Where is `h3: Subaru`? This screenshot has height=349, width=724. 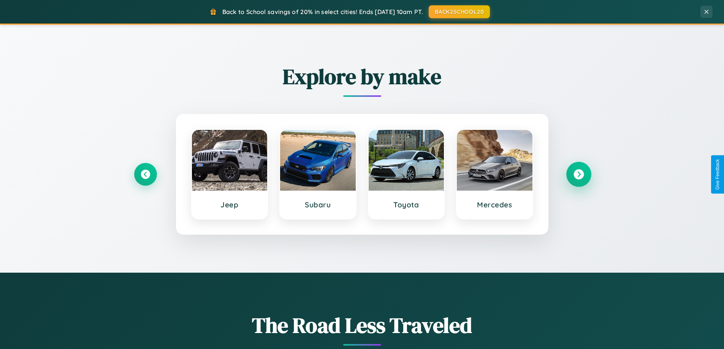
h3: Subaru is located at coordinates (318, 205).